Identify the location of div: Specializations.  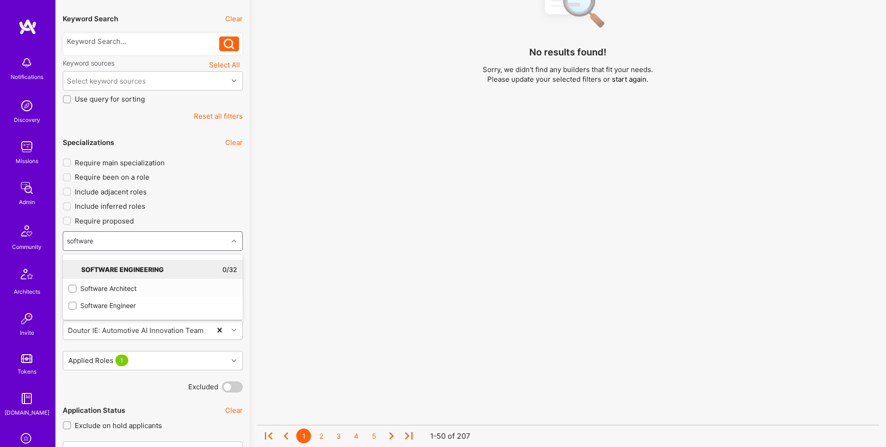
(88, 142).